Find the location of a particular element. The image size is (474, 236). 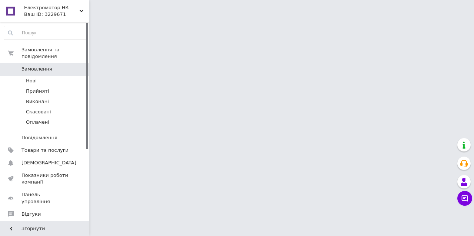

span: Нові is located at coordinates (31, 81).